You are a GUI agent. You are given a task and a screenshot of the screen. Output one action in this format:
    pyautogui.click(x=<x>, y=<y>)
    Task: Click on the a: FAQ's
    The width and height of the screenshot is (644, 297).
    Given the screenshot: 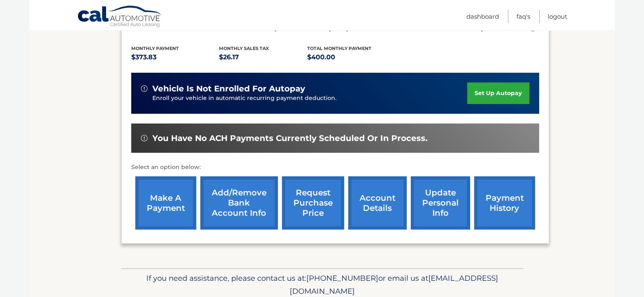 What is the action you would take?
    pyautogui.click(x=523, y=16)
    